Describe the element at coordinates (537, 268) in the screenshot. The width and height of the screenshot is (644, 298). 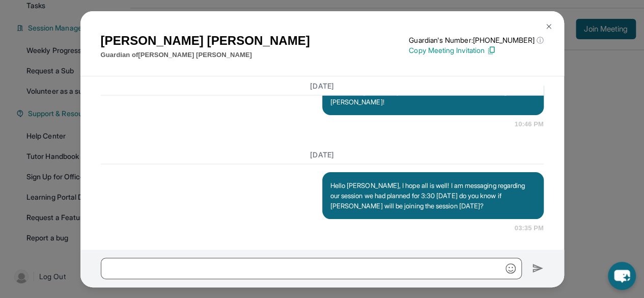
I see `img: Send icon` at that location.